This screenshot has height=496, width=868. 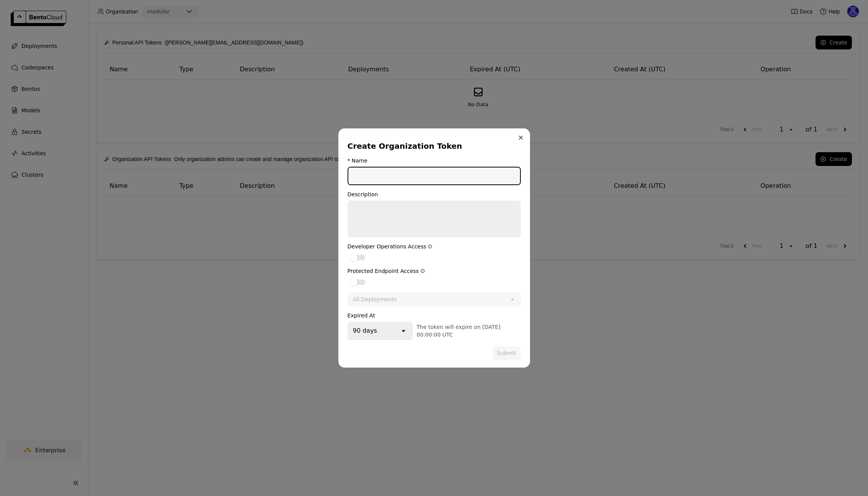 What do you see at coordinates (433, 146) in the screenshot?
I see `div: Create Organization Token` at bounding box center [433, 146].